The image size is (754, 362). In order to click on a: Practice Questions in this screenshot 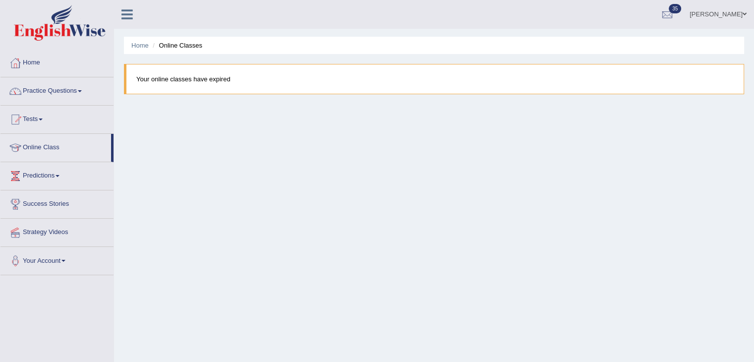, I will do `click(57, 90)`.